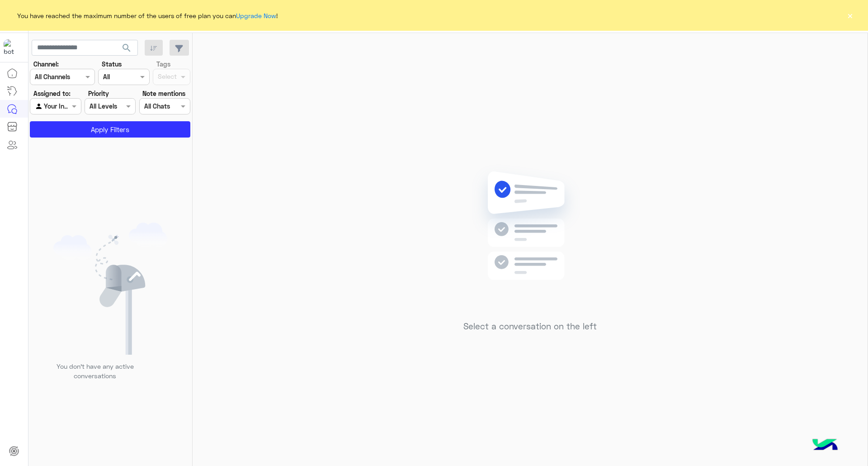 The image size is (868, 466). What do you see at coordinates (99, 93) in the screenshot?
I see `label: Priority` at bounding box center [99, 93].